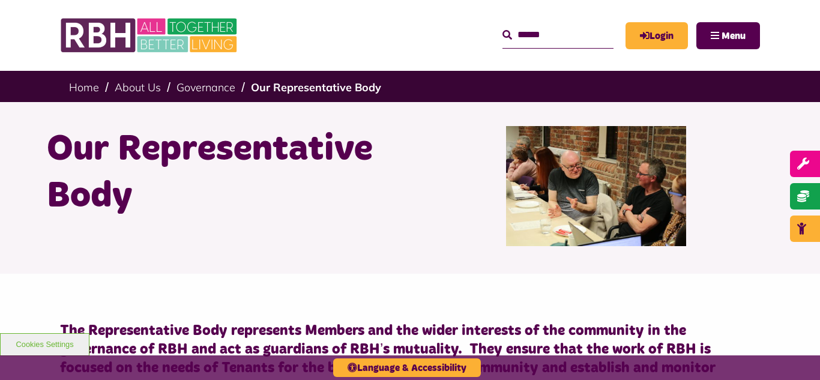  What do you see at coordinates (316, 87) in the screenshot?
I see `a: Our Representative Body` at bounding box center [316, 87].